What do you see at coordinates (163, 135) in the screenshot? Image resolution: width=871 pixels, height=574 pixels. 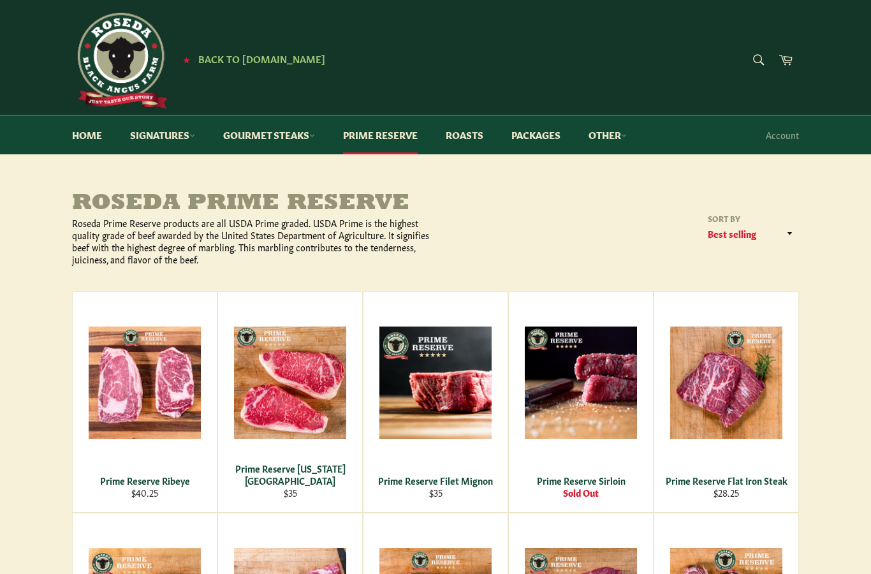 I see `a: Signatures` at bounding box center [163, 135].